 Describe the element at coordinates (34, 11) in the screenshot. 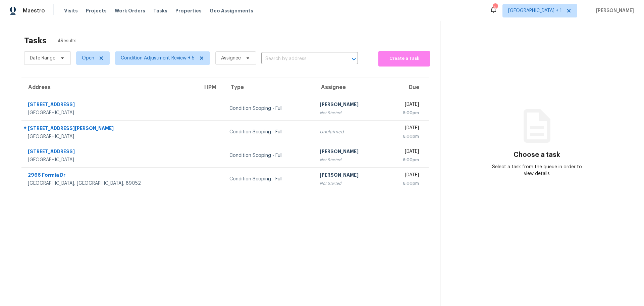

I see `span: Maestro` at that location.